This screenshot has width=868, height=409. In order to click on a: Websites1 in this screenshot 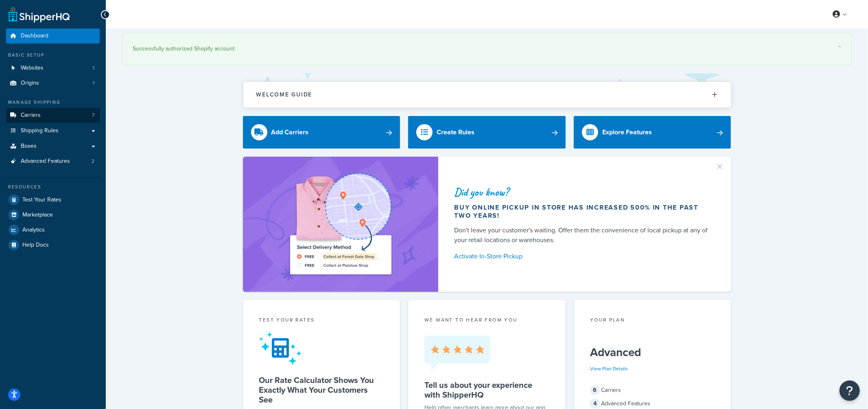, I will do `click(53, 68)`.